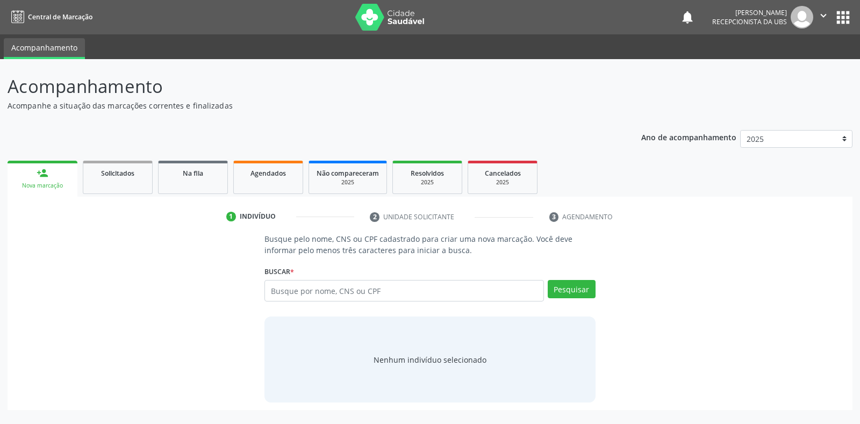 This screenshot has width=860, height=424. What do you see at coordinates (44, 48) in the screenshot?
I see `a: Acompanhamento` at bounding box center [44, 48].